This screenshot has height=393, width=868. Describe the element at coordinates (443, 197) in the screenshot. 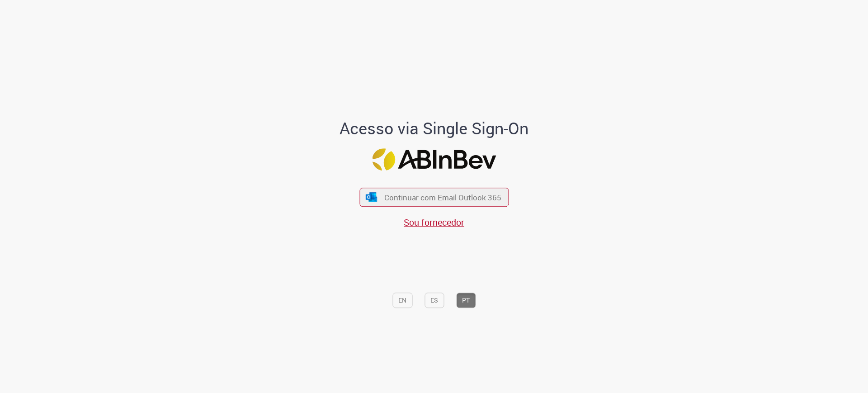

I see `span: Continuar com Email Outlook 365` at that location.